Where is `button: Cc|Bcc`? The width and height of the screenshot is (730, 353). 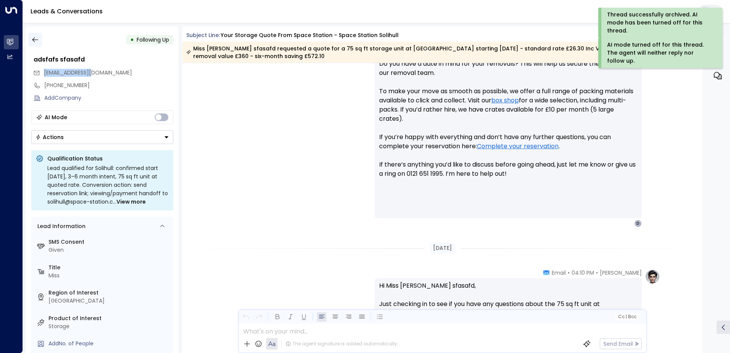
button: Cc|Bcc is located at coordinates (627, 316).